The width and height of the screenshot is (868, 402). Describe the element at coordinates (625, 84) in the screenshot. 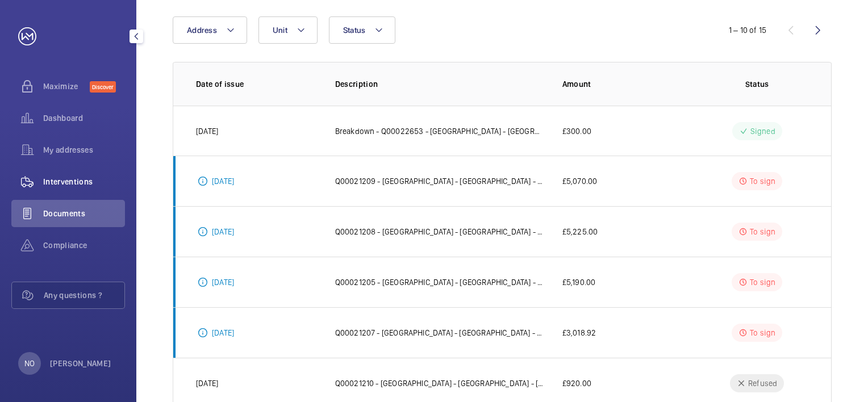

I see `p: Amount` at that location.